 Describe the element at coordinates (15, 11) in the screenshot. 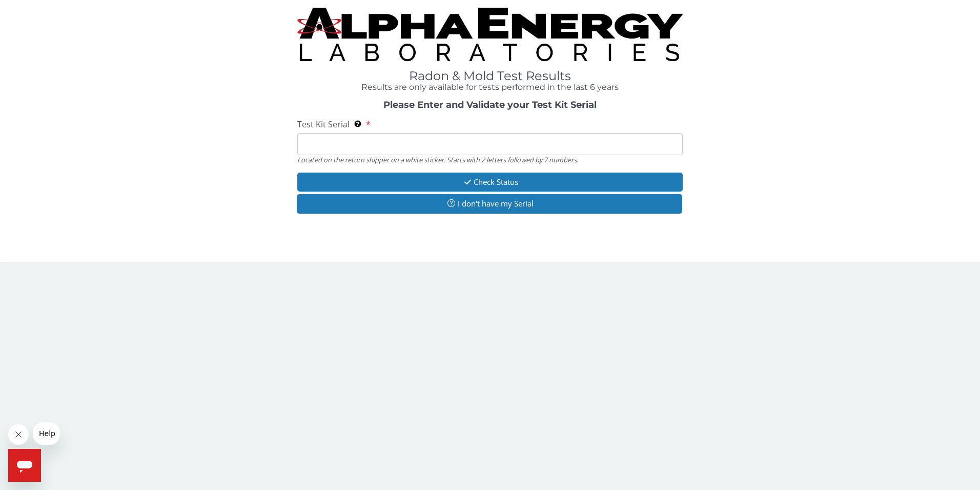

I see `span: Help` at that location.